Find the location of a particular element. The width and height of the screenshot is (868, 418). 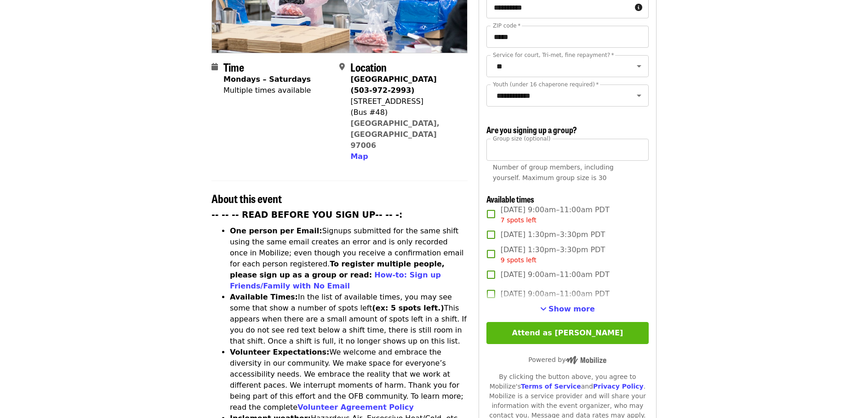

a: How-to: Sign up Friends/Family with No Email is located at coordinates (335, 280).